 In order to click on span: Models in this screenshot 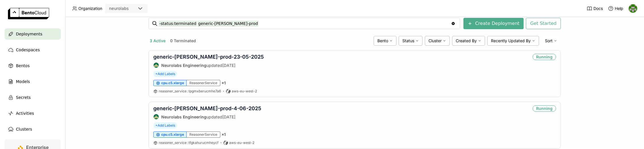, I will do `click(23, 82)`.